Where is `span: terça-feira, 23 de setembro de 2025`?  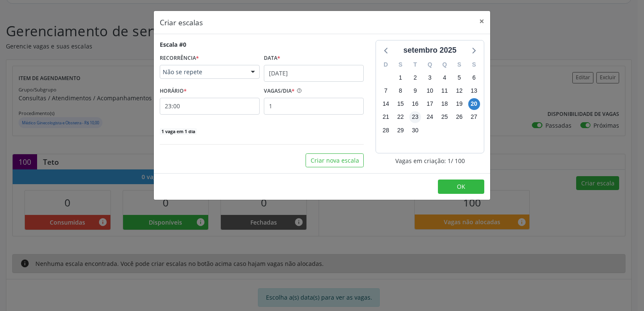
span: terça-feira, 23 de setembro de 2025 is located at coordinates (415, 117).